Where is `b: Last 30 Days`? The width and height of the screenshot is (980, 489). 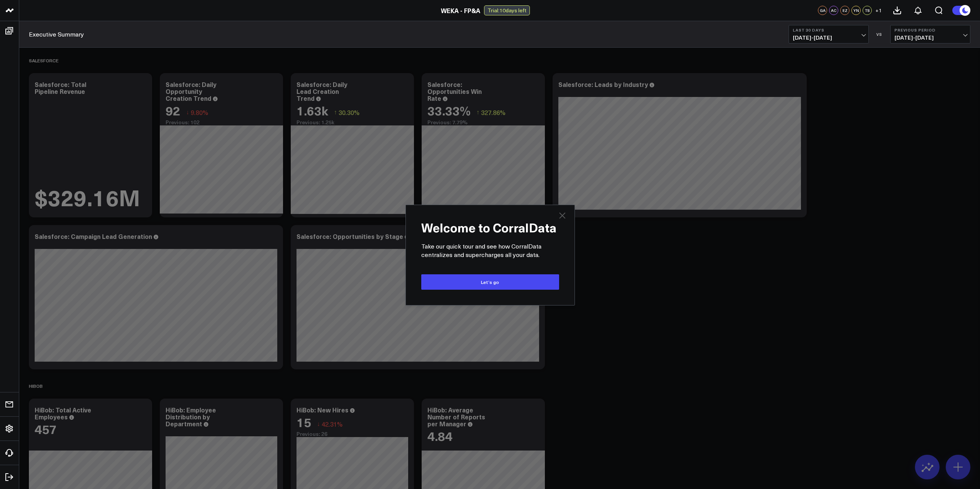
b: Last 30 Days is located at coordinates (829, 30).